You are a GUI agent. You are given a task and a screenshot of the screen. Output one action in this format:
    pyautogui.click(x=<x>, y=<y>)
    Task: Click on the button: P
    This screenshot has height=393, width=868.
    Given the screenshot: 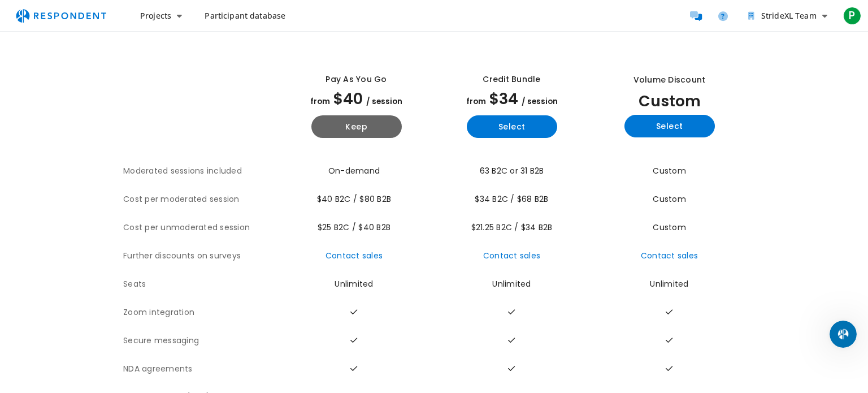 What is the action you would take?
    pyautogui.click(x=853, y=16)
    